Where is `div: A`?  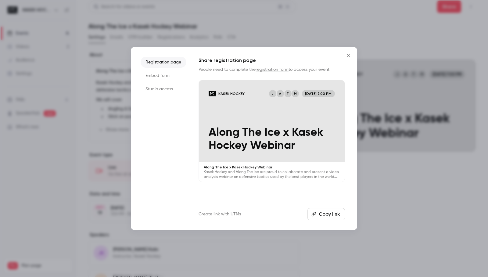
div: A is located at coordinates (280, 94).